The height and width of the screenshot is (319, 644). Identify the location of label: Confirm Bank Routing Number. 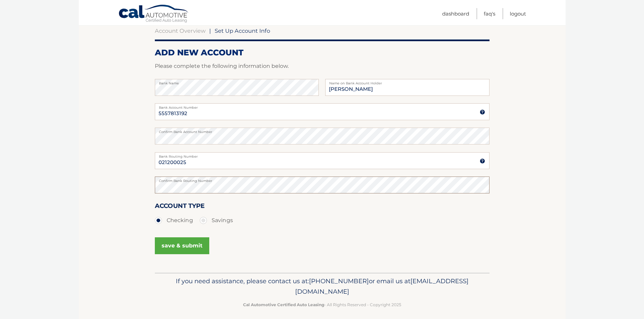
(322, 179).